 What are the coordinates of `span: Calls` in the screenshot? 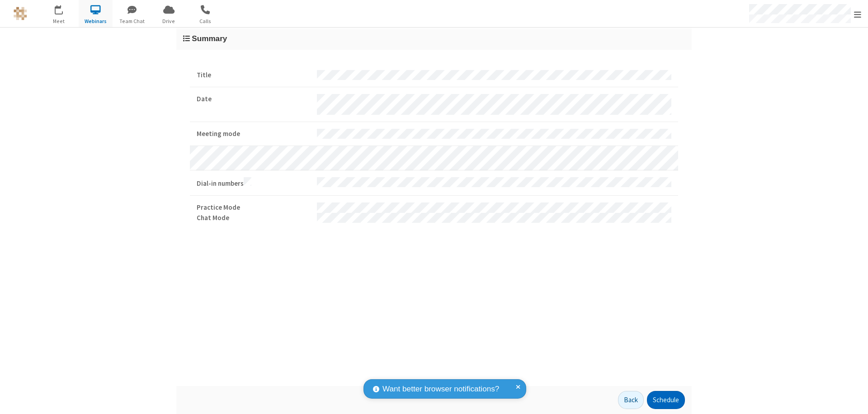 It's located at (205, 21).